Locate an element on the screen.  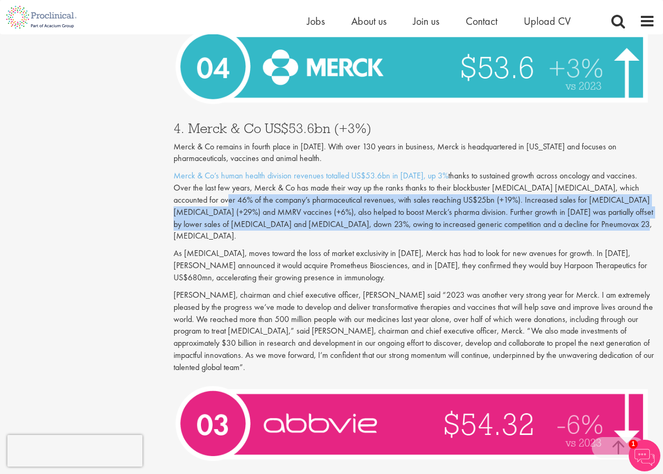
span: Join us is located at coordinates (426, 21).